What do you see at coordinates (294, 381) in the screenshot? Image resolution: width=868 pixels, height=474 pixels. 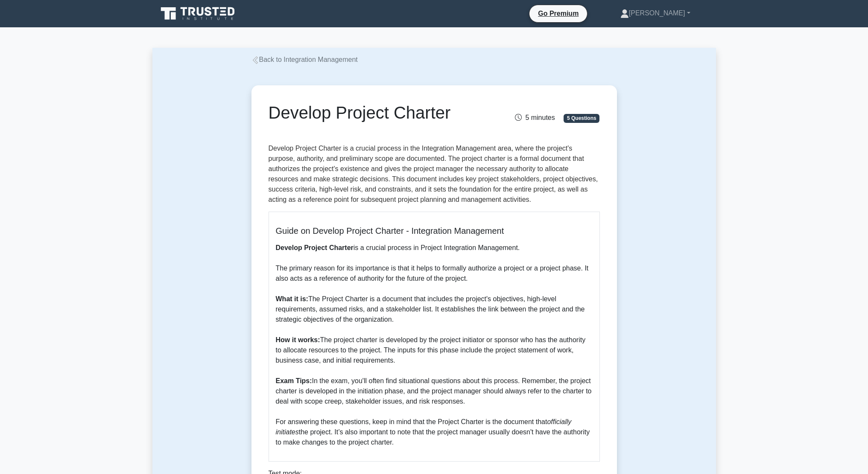 I see `b: Exam Tips:` at bounding box center [294, 381].